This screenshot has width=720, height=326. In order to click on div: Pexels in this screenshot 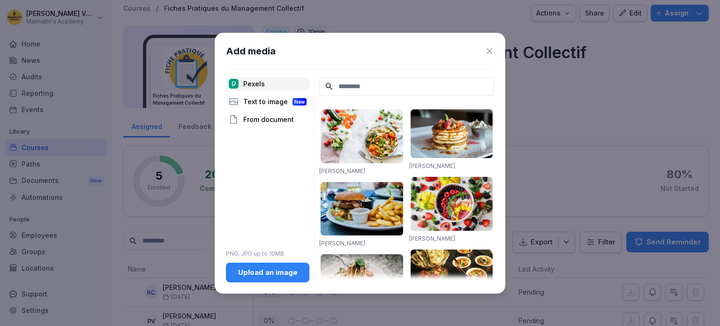, I will do `click(267, 84)`.